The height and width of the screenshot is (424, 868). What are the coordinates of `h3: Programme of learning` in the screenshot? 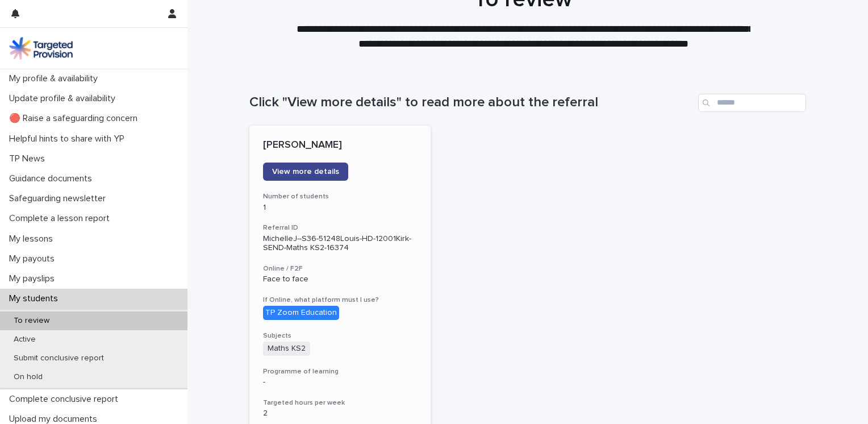 It's located at (339, 372).